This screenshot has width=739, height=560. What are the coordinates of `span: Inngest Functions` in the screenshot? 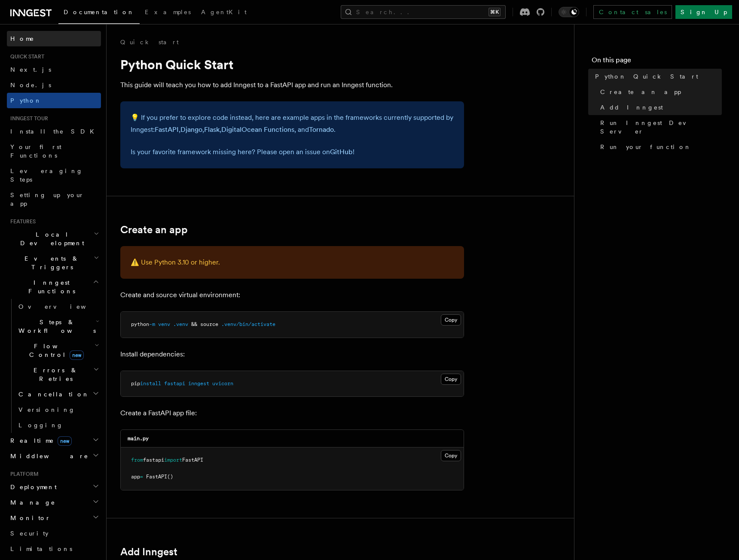 It's located at (50, 287).